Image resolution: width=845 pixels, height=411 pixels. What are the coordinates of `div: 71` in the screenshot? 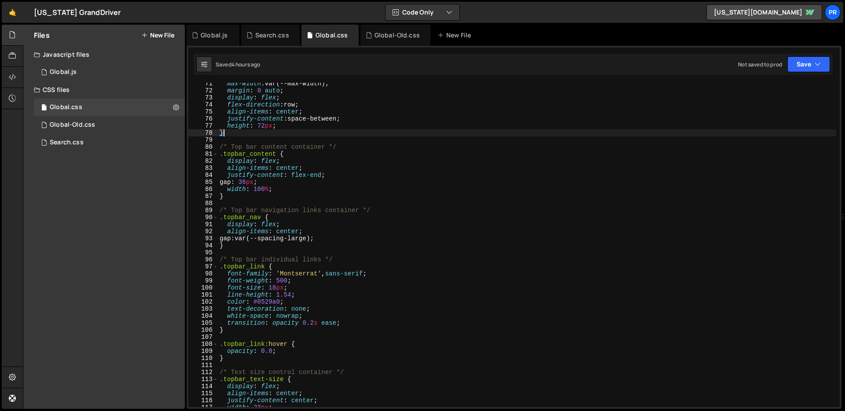 It's located at (203, 84).